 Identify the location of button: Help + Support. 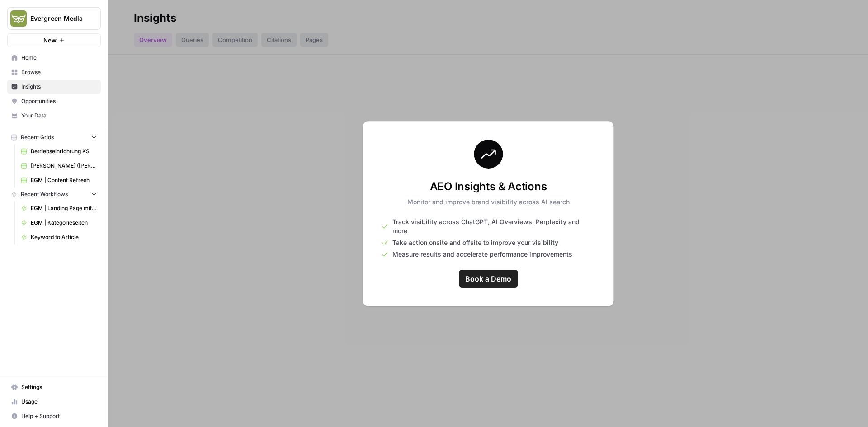
(53, 416).